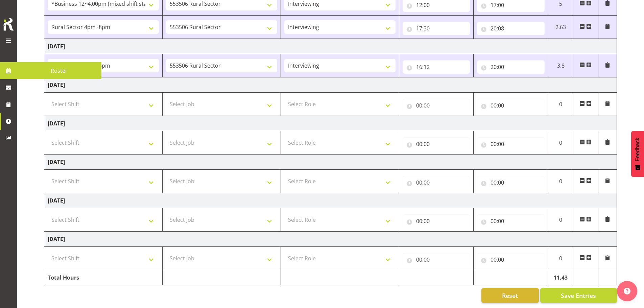 This screenshot has height=308, width=644. I want to click on td: 11.43, so click(561, 277).